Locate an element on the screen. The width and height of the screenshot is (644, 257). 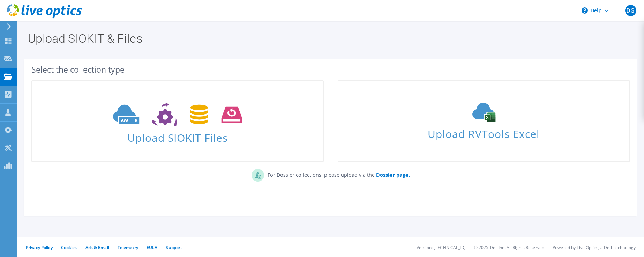
a: Upload SIOKIT Files is located at coordinates (178, 121).